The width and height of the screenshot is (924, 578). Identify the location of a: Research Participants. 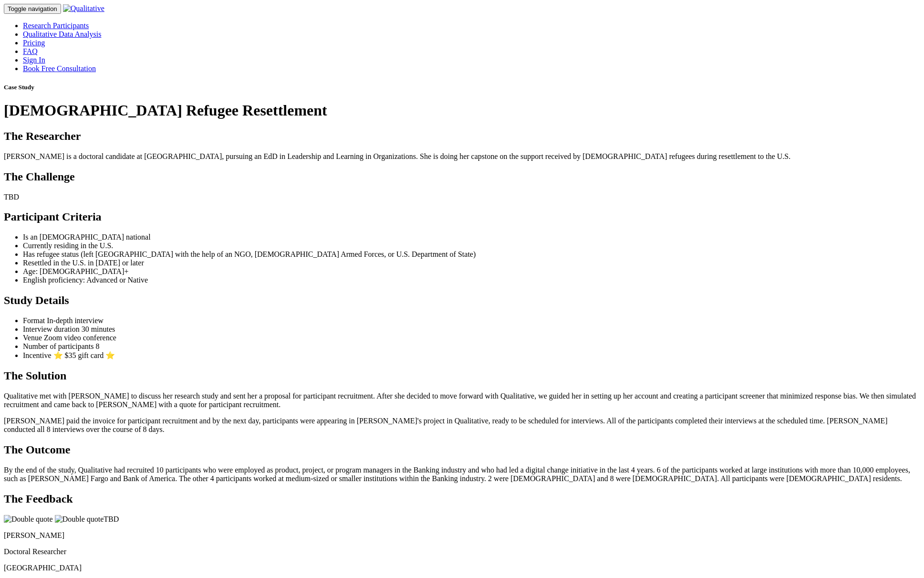
(55, 25).